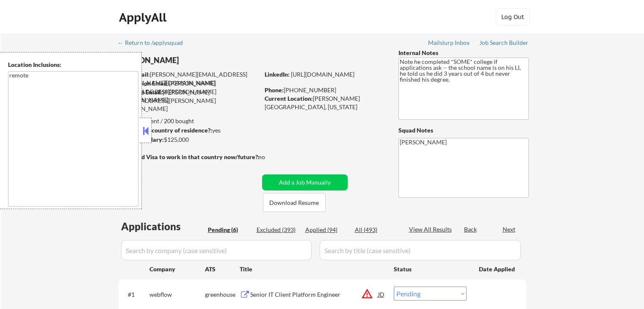 The image size is (644, 309). Describe the element at coordinates (504, 43) in the screenshot. I see `div: Job Search Builder` at that location.